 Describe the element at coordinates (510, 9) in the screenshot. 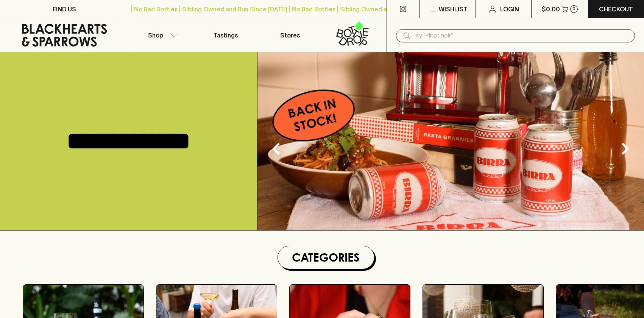

I see `p: Login` at that location.